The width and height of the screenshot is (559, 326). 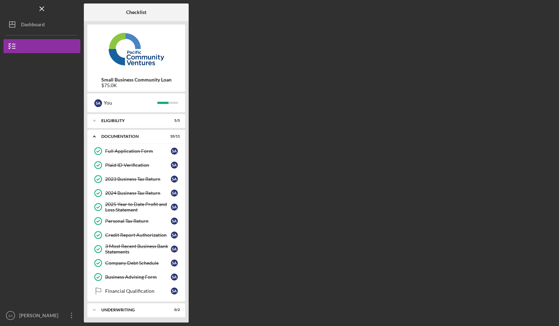 I want to click on a: Personal Tax ReturnSA, so click(x=136, y=221).